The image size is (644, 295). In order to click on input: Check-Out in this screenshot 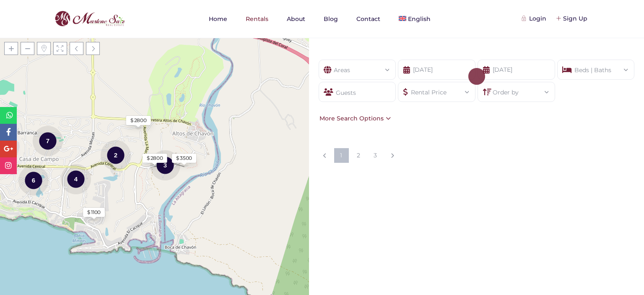, I will do `click(516, 69)`.